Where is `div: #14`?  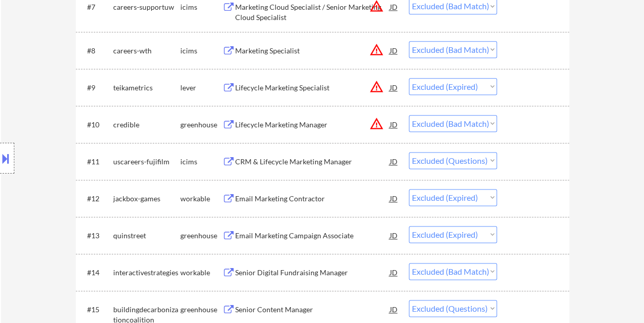 div: #14 is located at coordinates (96, 272).